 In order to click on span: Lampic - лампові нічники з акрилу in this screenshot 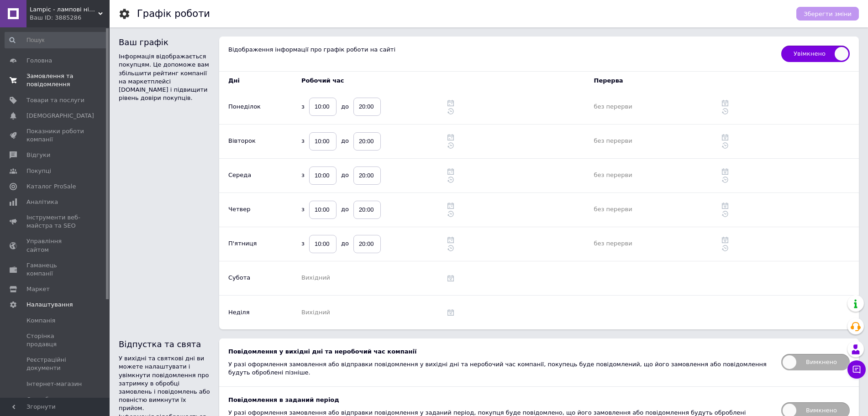, I will do `click(64, 10)`.